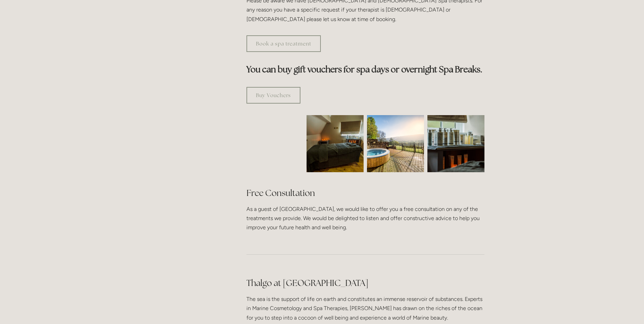 The width and height of the screenshot is (644, 324). Describe the element at coordinates (456, 144) in the screenshot. I see `img: Body creams in the spa room, Losehill House Hotel and Spa` at that location.